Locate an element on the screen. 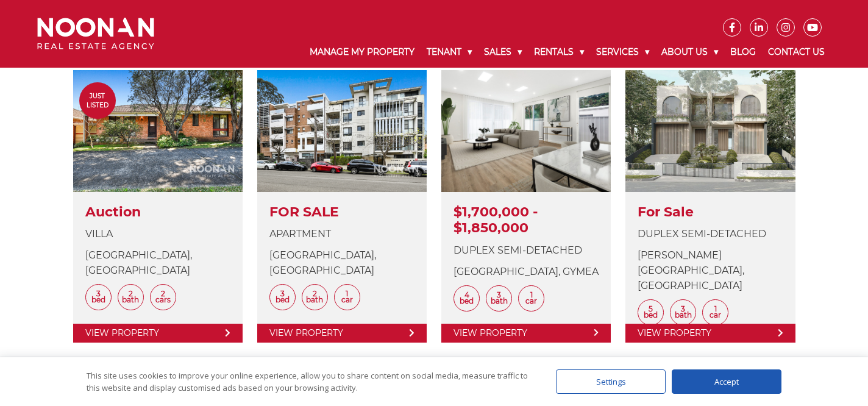  a: About Us is located at coordinates (689, 52).